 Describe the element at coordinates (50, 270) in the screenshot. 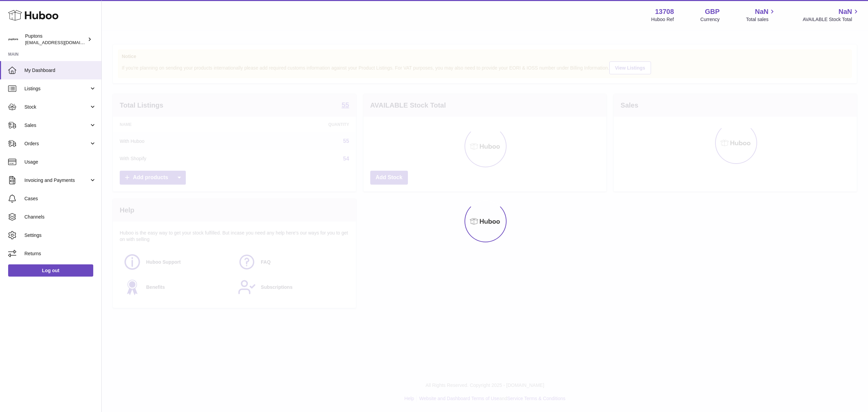

I see `a: Log out` at that location.